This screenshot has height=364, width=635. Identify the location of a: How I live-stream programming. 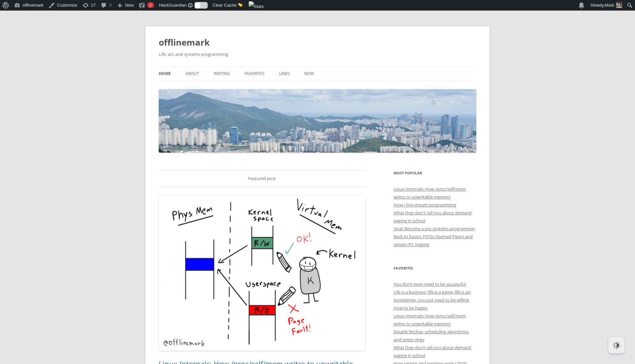
(424, 205).